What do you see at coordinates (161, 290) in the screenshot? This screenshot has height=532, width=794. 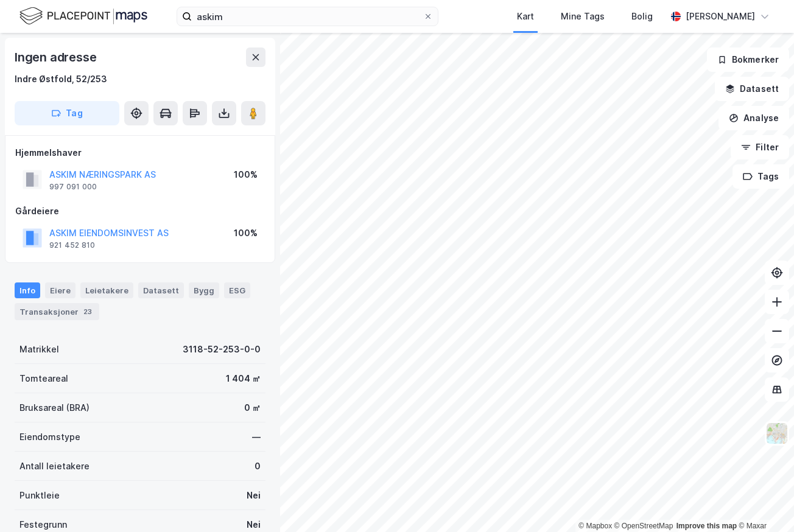 I see `div: Datasett` at bounding box center [161, 290].